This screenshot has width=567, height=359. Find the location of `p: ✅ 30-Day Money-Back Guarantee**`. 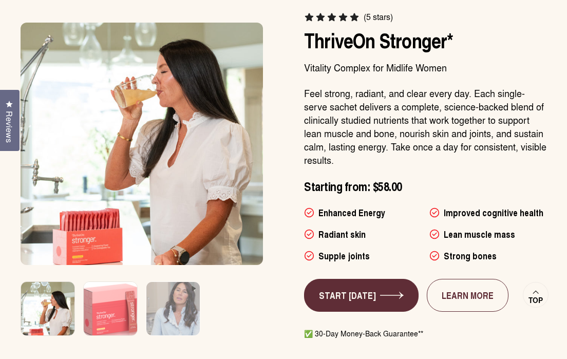

p: ✅ 30-Day Money-Back Guarantee** is located at coordinates (425, 333).